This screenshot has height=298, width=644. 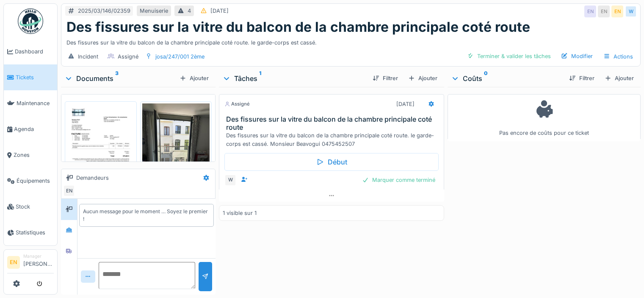 What do you see at coordinates (260, 78) in the screenshot?
I see `sup: 1` at bounding box center [260, 78].